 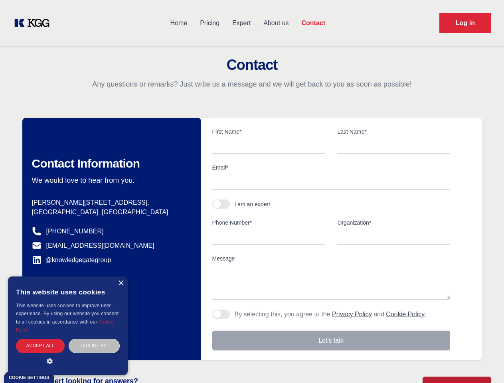 What do you see at coordinates (352, 314) in the screenshot?
I see `a: Privacy Policy` at bounding box center [352, 314].